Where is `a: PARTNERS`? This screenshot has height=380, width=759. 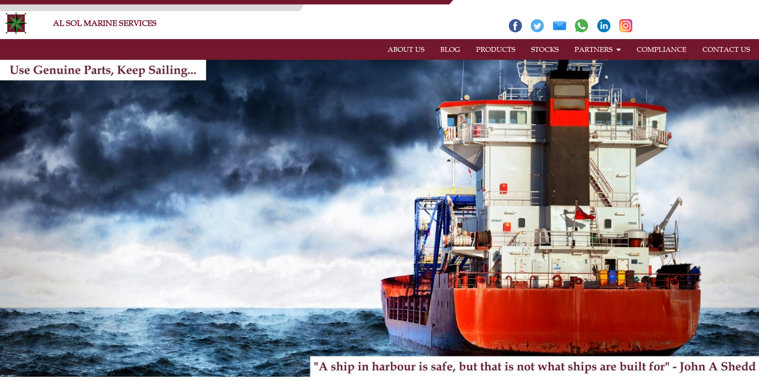 a: PARTNERS is located at coordinates (597, 49).